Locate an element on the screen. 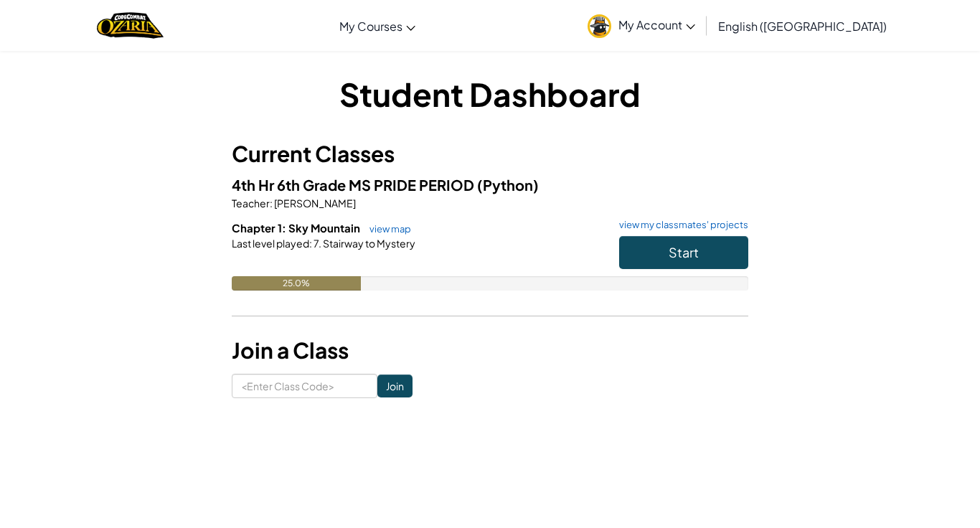 The height and width of the screenshot is (528, 980). img: avatar is located at coordinates (599, 26).